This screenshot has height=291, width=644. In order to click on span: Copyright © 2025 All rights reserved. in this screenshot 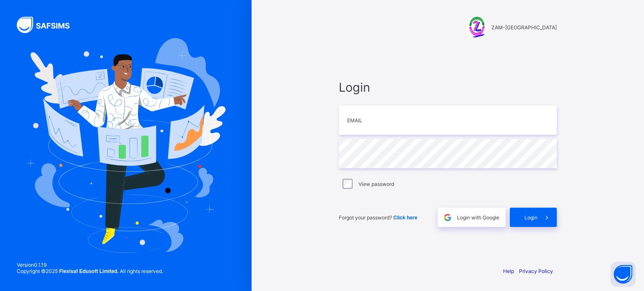, I will do `click(90, 271)`.